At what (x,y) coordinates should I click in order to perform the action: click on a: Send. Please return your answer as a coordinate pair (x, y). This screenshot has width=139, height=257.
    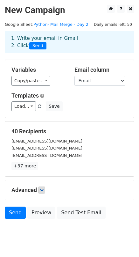
    Looking at the image, I should click on (15, 213).